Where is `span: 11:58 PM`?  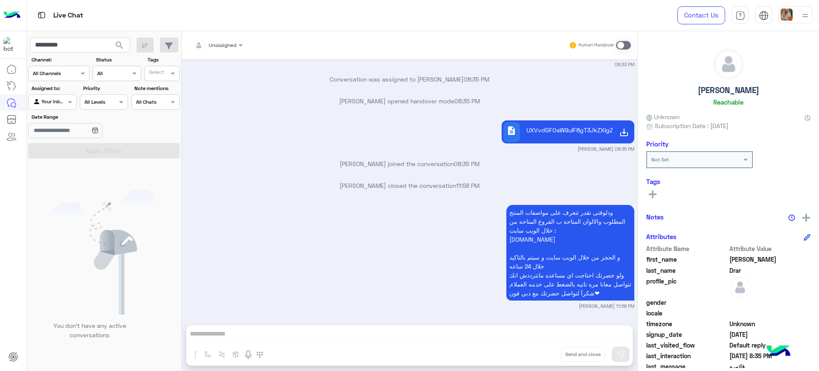 span: 11:58 PM is located at coordinates (468, 185).